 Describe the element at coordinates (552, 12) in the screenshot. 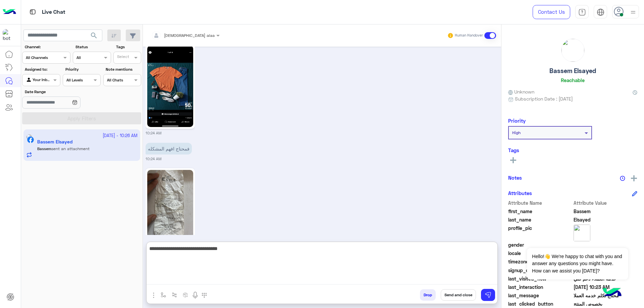

I see `a: Contact Us` at that location.